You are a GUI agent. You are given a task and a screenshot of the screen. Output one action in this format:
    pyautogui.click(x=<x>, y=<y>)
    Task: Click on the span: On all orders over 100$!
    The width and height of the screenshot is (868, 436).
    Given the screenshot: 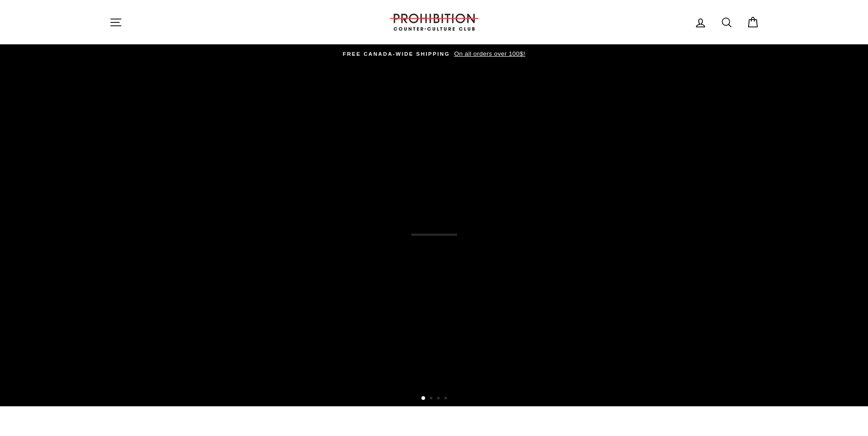 What is the action you would take?
    pyautogui.click(x=489, y=54)
    